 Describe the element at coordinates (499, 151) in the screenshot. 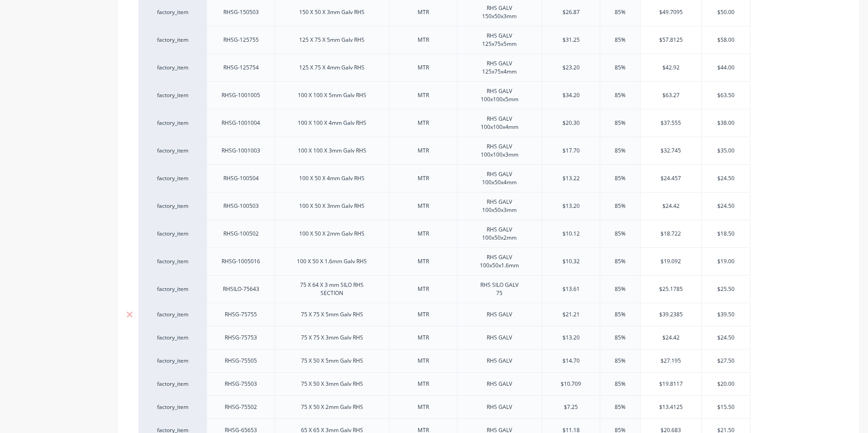

I see `div: RHS GALV 100x100x3mm` at that location.